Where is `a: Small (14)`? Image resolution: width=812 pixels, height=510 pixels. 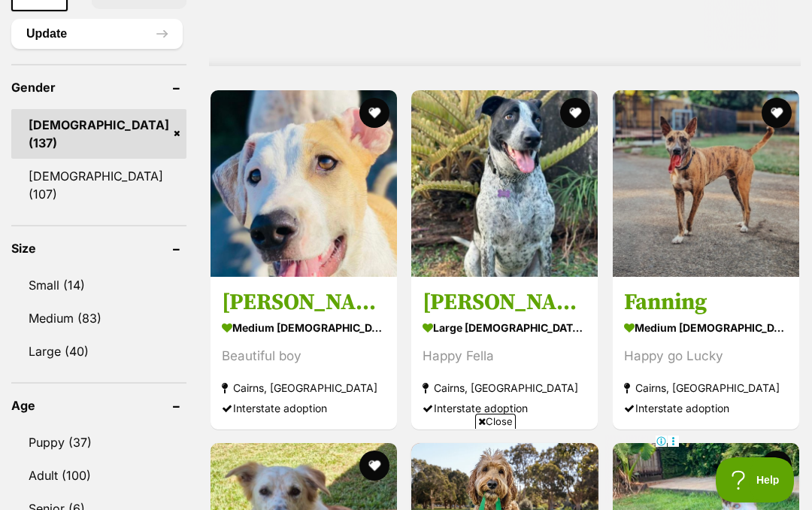 a: Small (14) is located at coordinates (98, 285).